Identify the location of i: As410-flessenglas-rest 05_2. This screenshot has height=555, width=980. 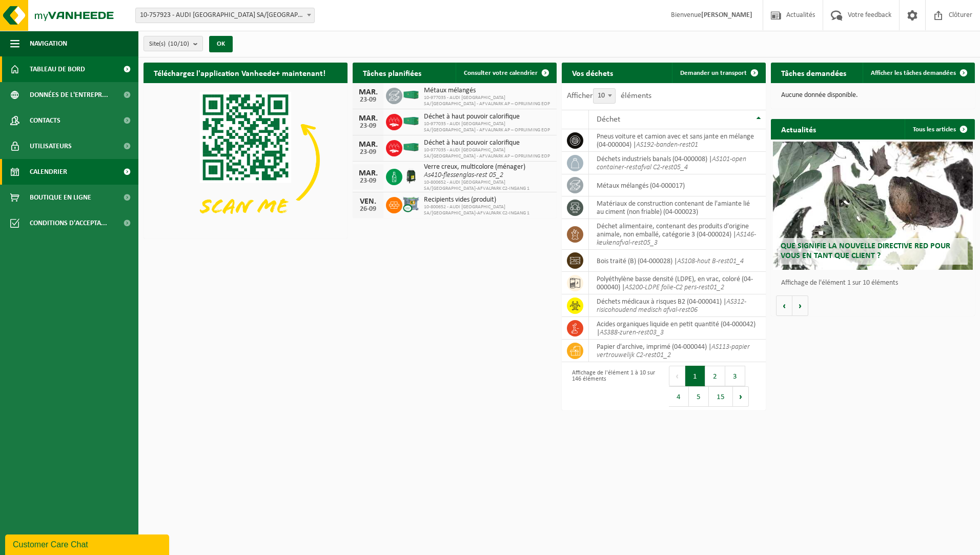
(464, 174).